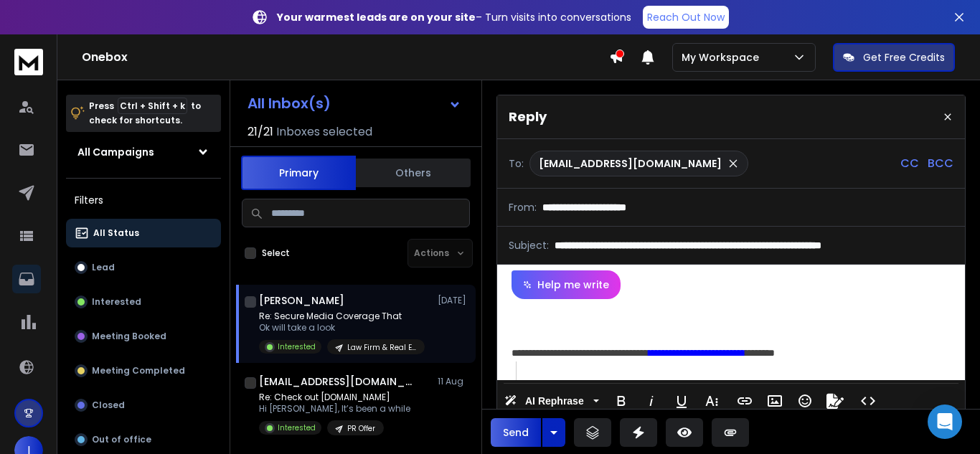 This screenshot has height=454, width=980. Describe the element at coordinates (454, 382) in the screenshot. I see `p: 11 Aug` at that location.